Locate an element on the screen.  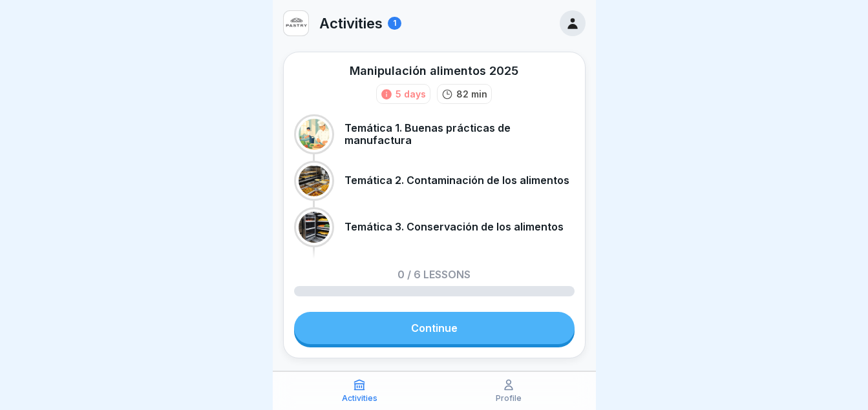
p: Temática 2. Contaminación de los alimentos is located at coordinates (457, 180).